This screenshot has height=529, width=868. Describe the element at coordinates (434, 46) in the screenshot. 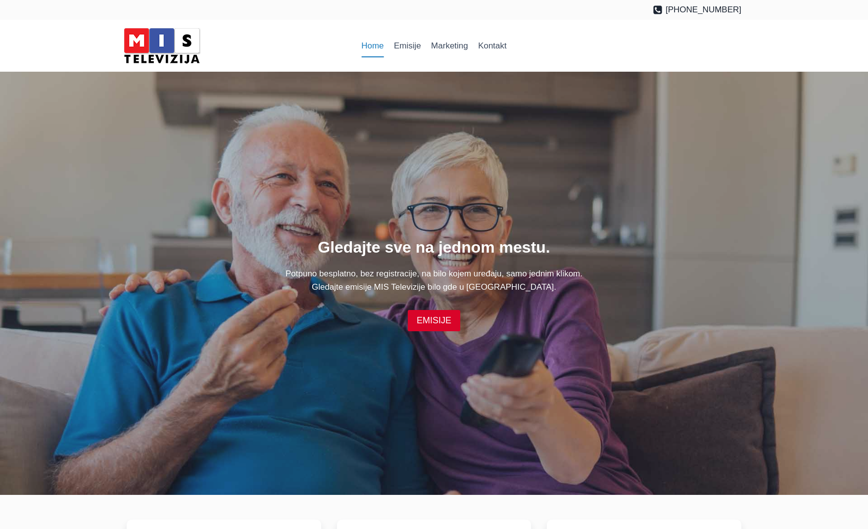

I see `nav: Primary` at that location.